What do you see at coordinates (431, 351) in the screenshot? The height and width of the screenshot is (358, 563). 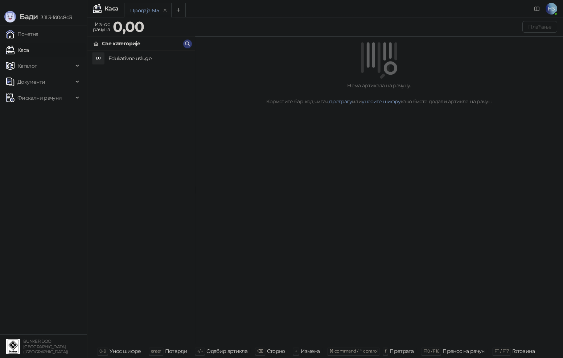 I see `span: F10 / F16` at bounding box center [431, 351].